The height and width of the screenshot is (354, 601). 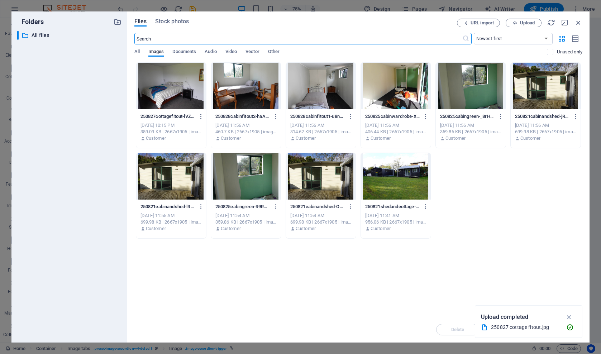 I want to click on p: Folders, so click(x=30, y=22).